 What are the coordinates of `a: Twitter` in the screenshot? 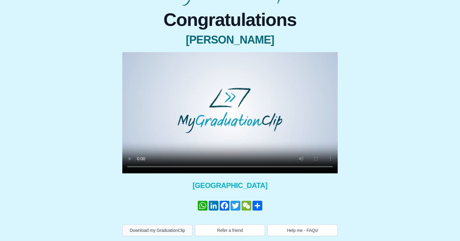 It's located at (236, 205).